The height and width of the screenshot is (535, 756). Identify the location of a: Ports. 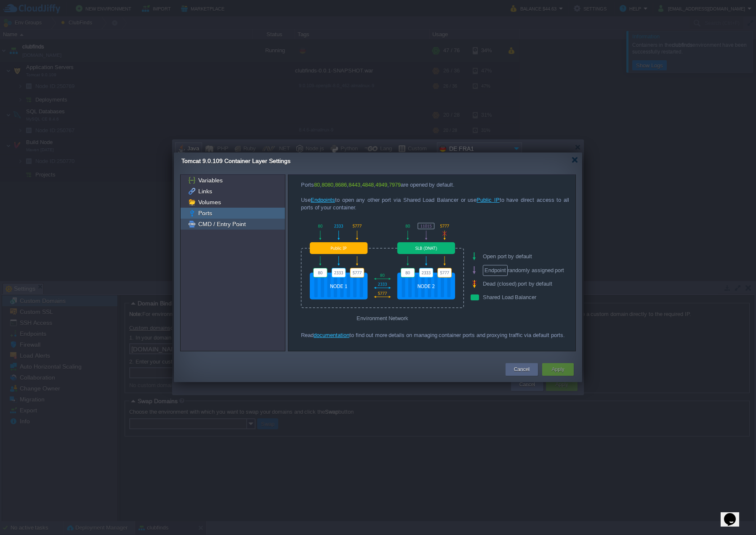
(205, 213).